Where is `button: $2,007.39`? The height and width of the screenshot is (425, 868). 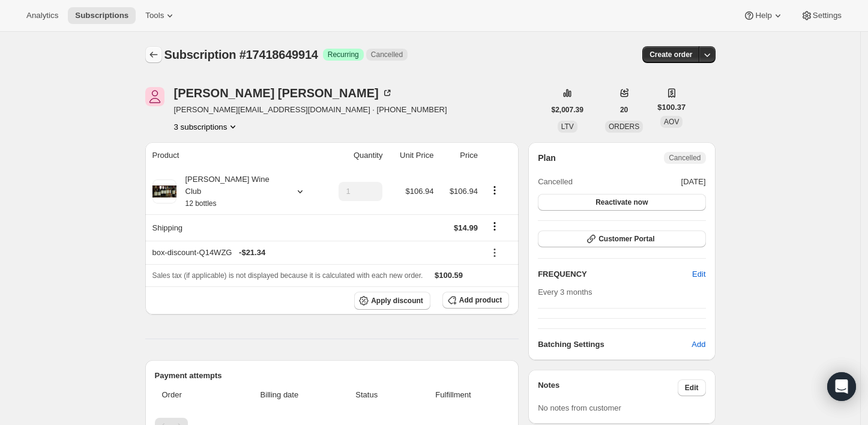 button: $2,007.39 is located at coordinates (567, 110).